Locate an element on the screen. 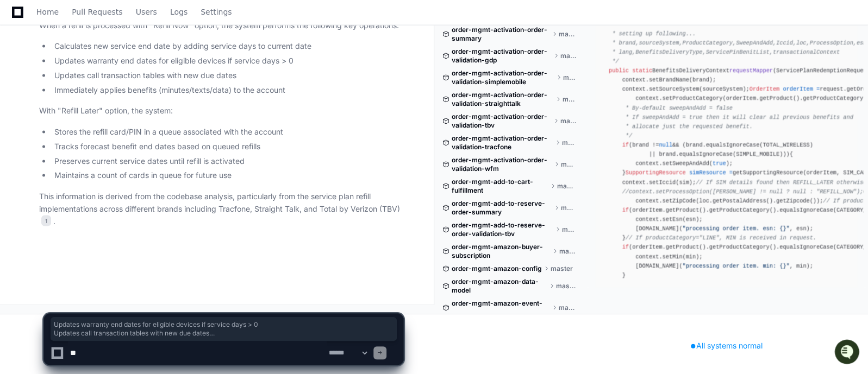  span: Logs is located at coordinates (178, 12).